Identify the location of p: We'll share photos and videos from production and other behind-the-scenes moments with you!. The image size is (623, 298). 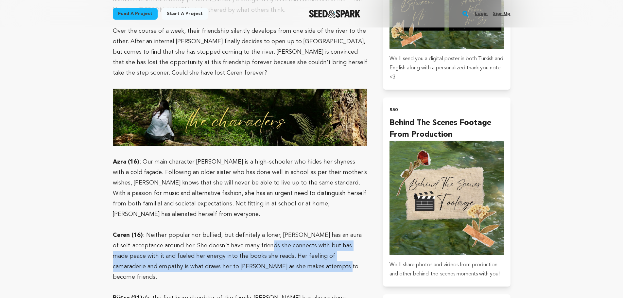
(446, 269).